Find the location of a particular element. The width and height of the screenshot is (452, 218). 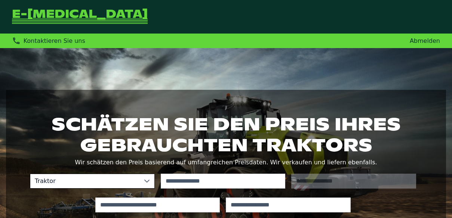

a: Abmelden is located at coordinates (424, 41).